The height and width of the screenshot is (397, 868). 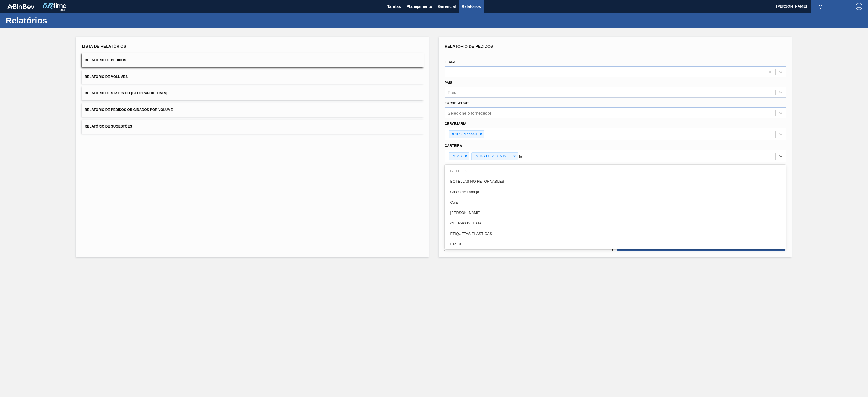 What do you see at coordinates (253, 110) in the screenshot?
I see `button: Relatório de Pedidos Originados por Volume` at bounding box center [253, 110].